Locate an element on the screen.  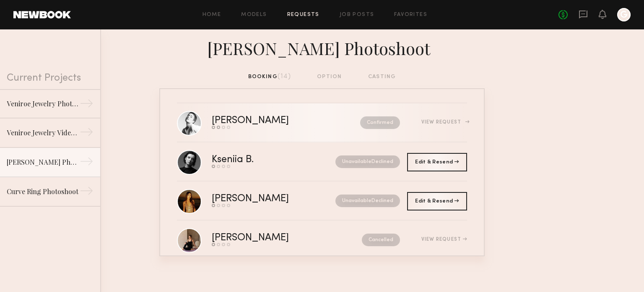
a: Models is located at coordinates (254, 15).